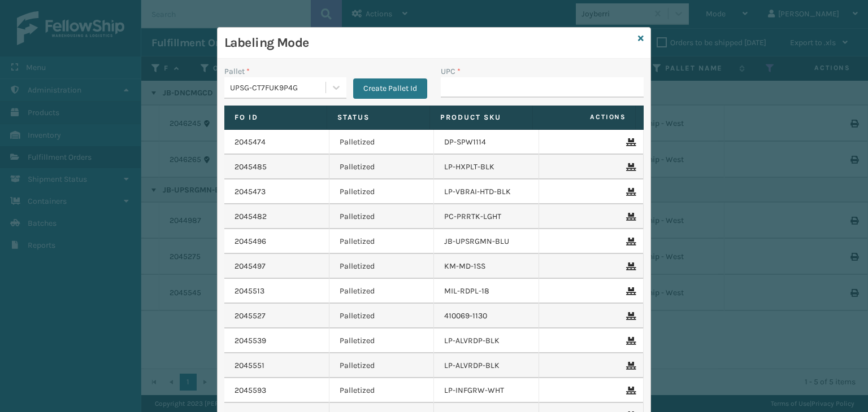 The width and height of the screenshot is (868, 412). What do you see at coordinates (378, 117) in the screenshot?
I see `label: Status` at bounding box center [378, 117].